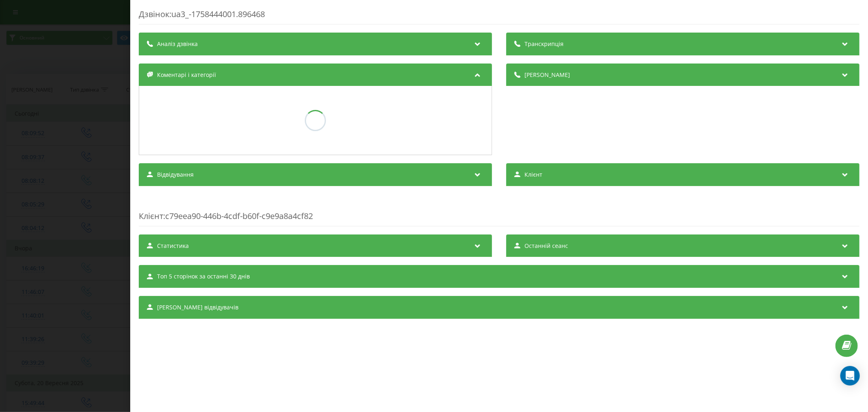 Image resolution: width=868 pixels, height=412 pixels. Describe the element at coordinates (177, 44) in the screenshot. I see `span: Аналіз дзвінка` at that location.